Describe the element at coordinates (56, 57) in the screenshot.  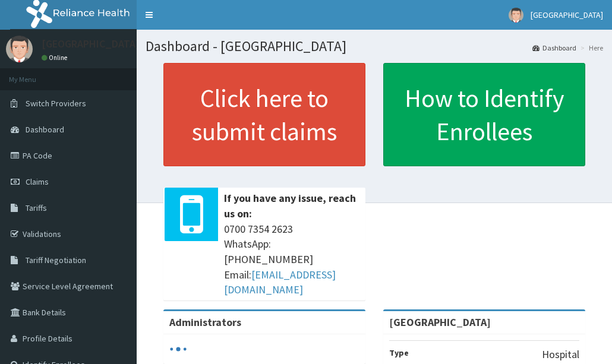
I see `a: Online` at that location.